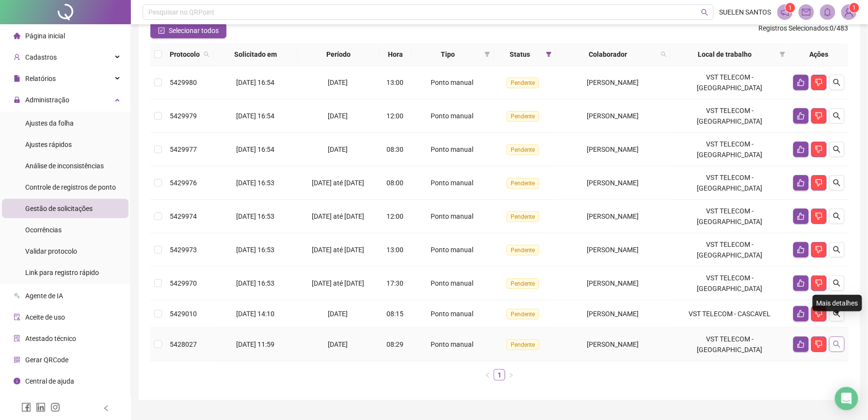 The image size is (868, 420). Describe the element at coordinates (804, 30) in the screenshot. I see `span: : 0 / 483` at that location.